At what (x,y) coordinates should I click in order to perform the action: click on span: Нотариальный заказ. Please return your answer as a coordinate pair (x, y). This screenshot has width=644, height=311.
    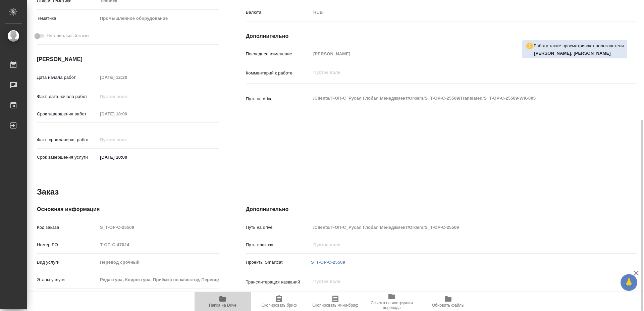
    Looking at the image, I should click on (68, 36).